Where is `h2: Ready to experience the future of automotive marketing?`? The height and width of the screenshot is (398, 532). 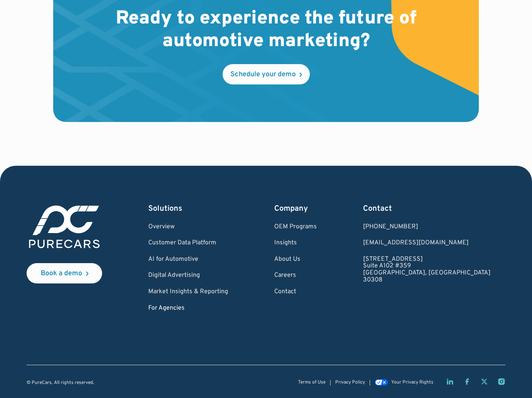 h2: Ready to experience the future of automotive marketing? is located at coordinates (266, 30).